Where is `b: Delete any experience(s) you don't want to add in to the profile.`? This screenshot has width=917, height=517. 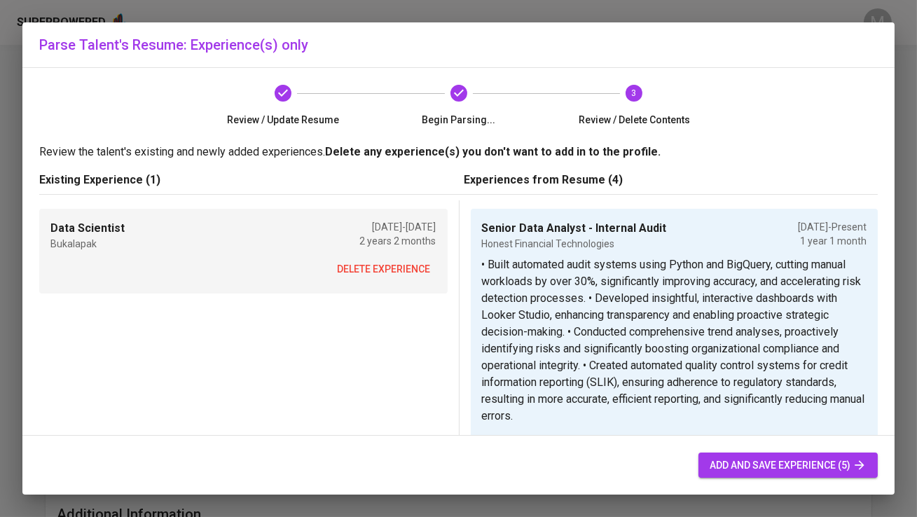
b: Delete any experience(s) you don't want to add in to the profile. is located at coordinates (493, 151).